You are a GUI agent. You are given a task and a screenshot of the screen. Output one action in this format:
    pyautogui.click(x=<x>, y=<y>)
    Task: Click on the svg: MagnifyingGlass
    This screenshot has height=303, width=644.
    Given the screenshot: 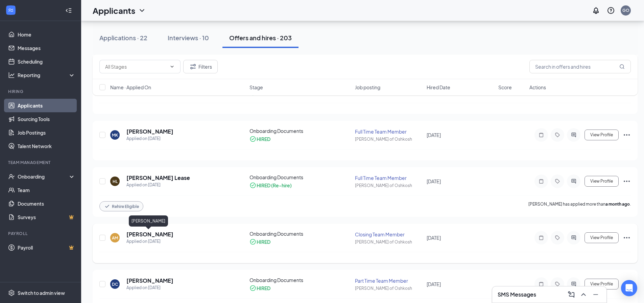 What is the action you would take?
    pyautogui.click(x=622, y=66)
    